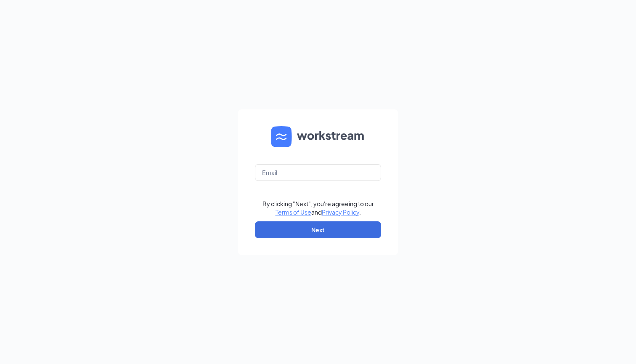 The width and height of the screenshot is (636, 364). What do you see at coordinates (318, 208) in the screenshot?
I see `div: By clicking "Next", you're agreeing to our and .` at bounding box center [318, 208].